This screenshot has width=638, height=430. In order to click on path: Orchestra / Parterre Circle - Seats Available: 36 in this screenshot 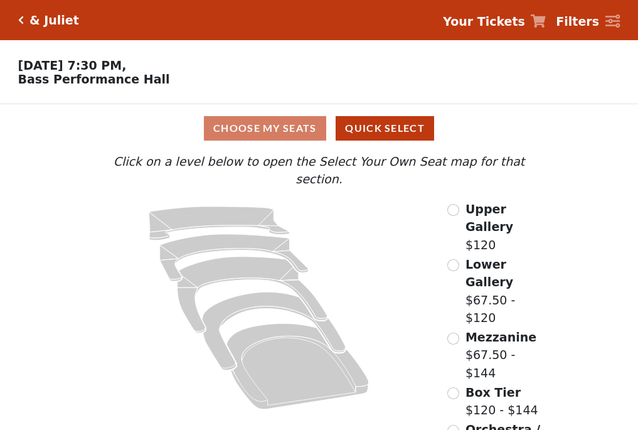, I will do `click(298, 366)`.